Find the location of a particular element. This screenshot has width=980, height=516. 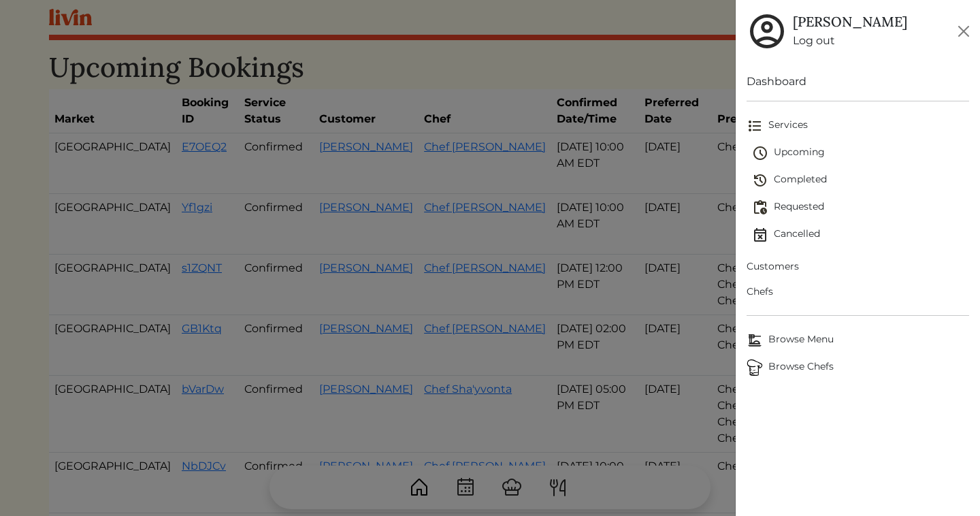

img: Browse Chefs is located at coordinates (755, 367).